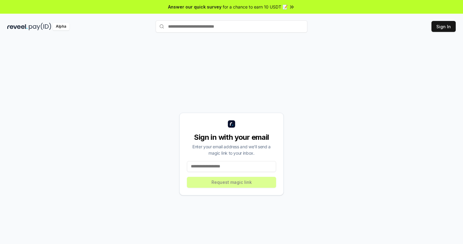 The image size is (463, 244). What do you see at coordinates (40, 26) in the screenshot?
I see `img: pay_id` at bounding box center [40, 26].